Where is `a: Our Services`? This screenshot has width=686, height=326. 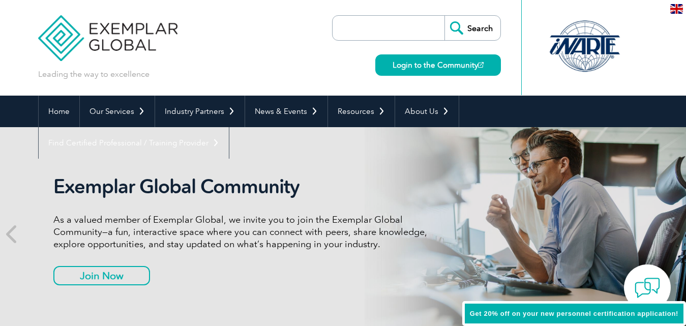 a: Our Services is located at coordinates (117, 111).